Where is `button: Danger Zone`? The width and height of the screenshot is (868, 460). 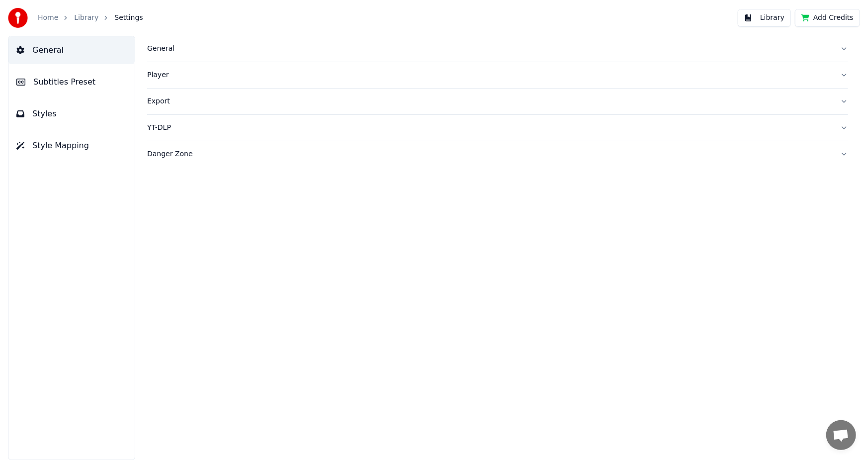
button: Danger Zone is located at coordinates (498, 154).